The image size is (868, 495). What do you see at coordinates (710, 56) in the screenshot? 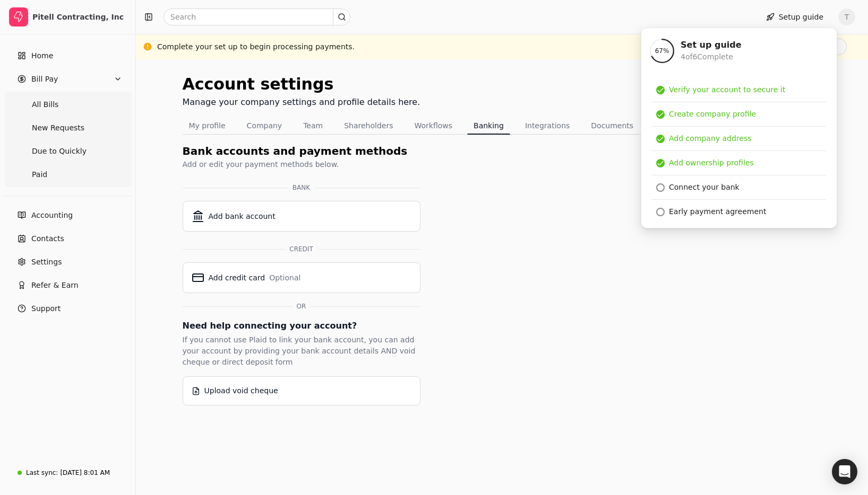
I see `div: 4 of 6 Complete` at bounding box center [710, 56].